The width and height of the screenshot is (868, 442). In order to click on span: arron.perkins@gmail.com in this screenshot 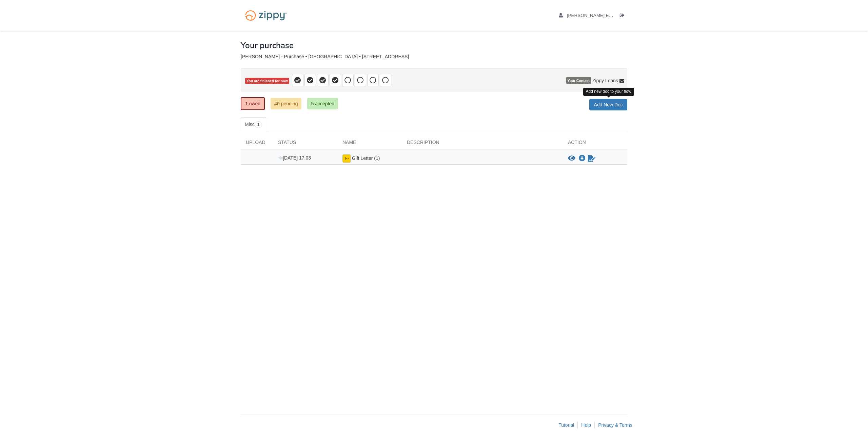, I will do `click(643, 15)`.